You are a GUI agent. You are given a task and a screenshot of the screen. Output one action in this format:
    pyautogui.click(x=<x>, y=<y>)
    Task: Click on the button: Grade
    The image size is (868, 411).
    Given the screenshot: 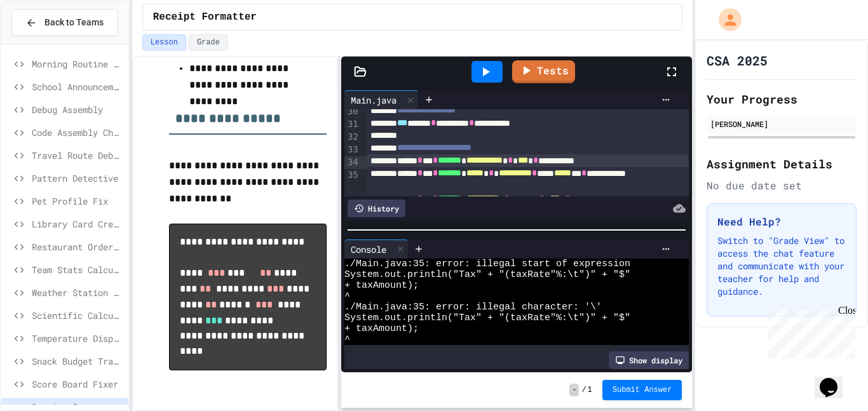 What is the action you would take?
    pyautogui.click(x=208, y=43)
    